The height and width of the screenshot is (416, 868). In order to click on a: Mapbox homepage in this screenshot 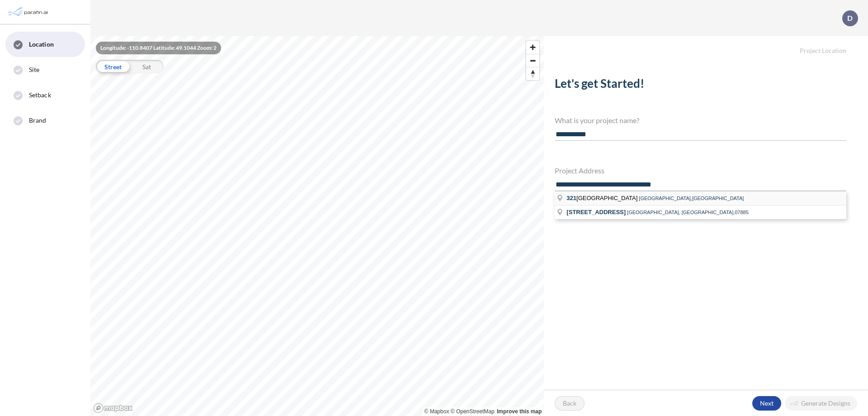, I will do `click(113, 408)`.